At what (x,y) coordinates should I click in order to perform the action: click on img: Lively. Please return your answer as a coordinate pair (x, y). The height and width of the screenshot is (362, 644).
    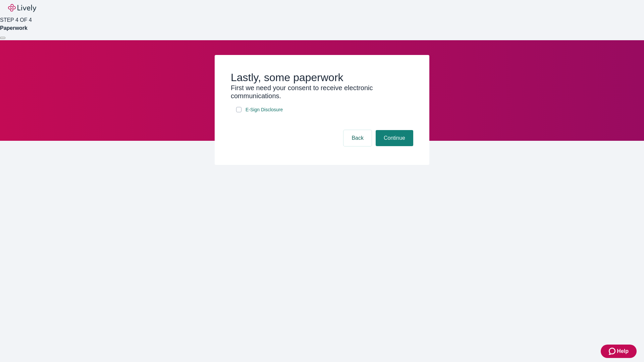
    Looking at the image, I should click on (22, 8).